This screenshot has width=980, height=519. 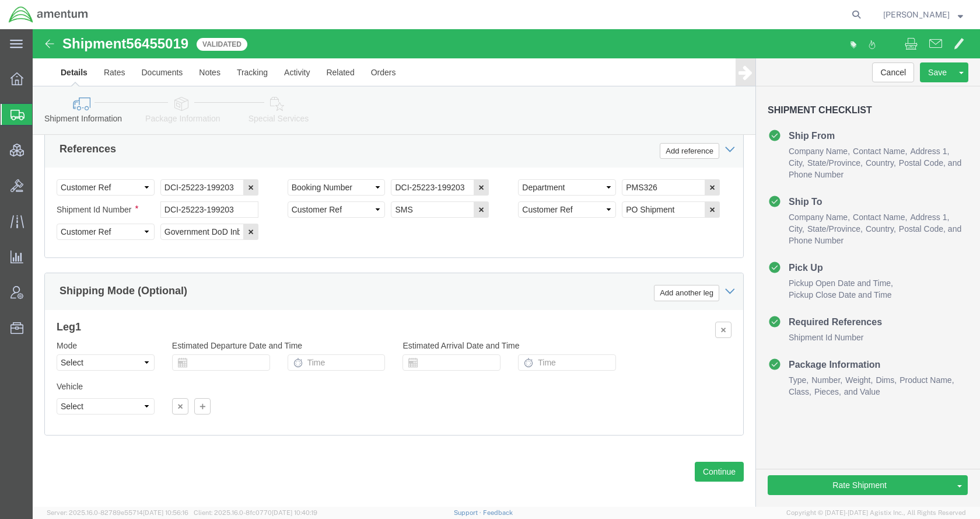 I want to click on span: Kent Gilman, so click(x=917, y=15).